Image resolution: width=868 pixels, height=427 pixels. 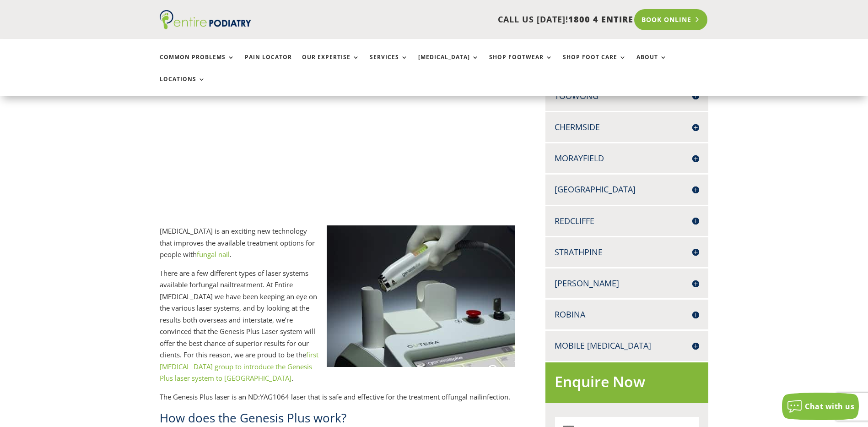 I want to click on h4: Robina, so click(x=627, y=314).